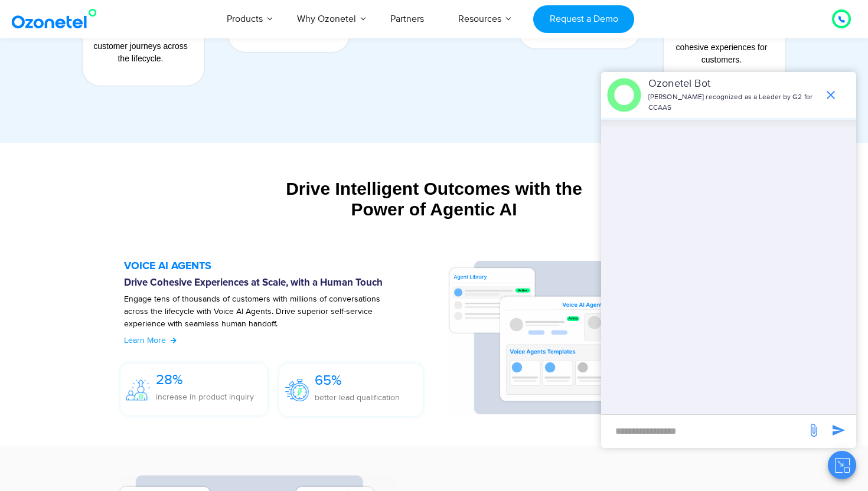 Image resolution: width=868 pixels, height=491 pixels. What do you see at coordinates (842, 465) in the screenshot?
I see `button: Close chat` at bounding box center [842, 465].